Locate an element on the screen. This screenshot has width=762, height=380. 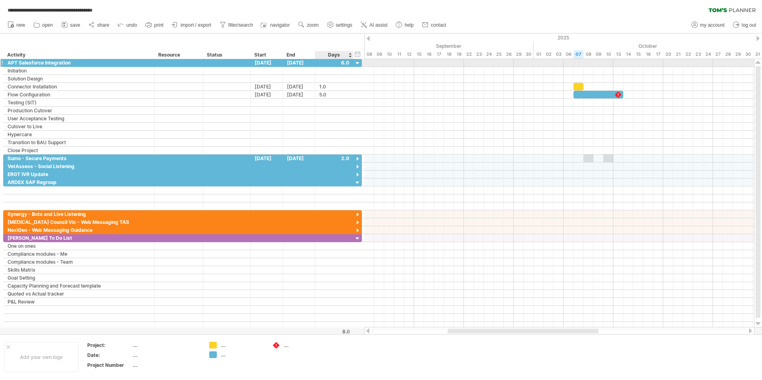
div: Capacity Planning and Forecast template is located at coordinates (79, 286).